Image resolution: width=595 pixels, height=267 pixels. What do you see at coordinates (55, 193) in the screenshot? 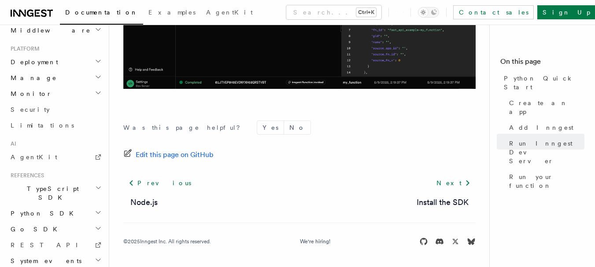
I see `button: TypeScript SDK` at bounding box center [55, 193].